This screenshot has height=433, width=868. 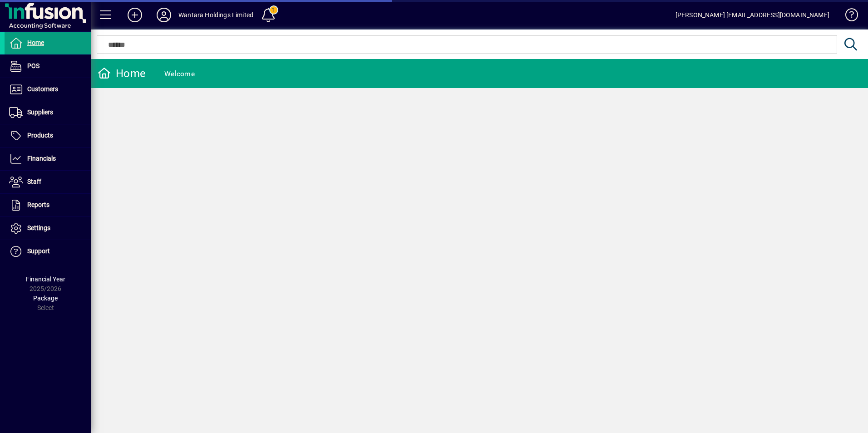 I want to click on span: Package, so click(x=46, y=298).